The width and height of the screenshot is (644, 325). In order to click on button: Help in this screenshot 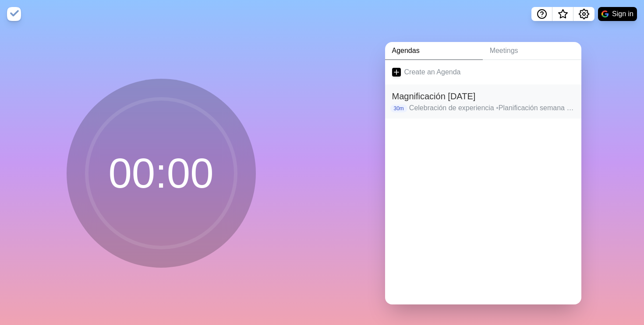, I will do `click(541, 14)`.